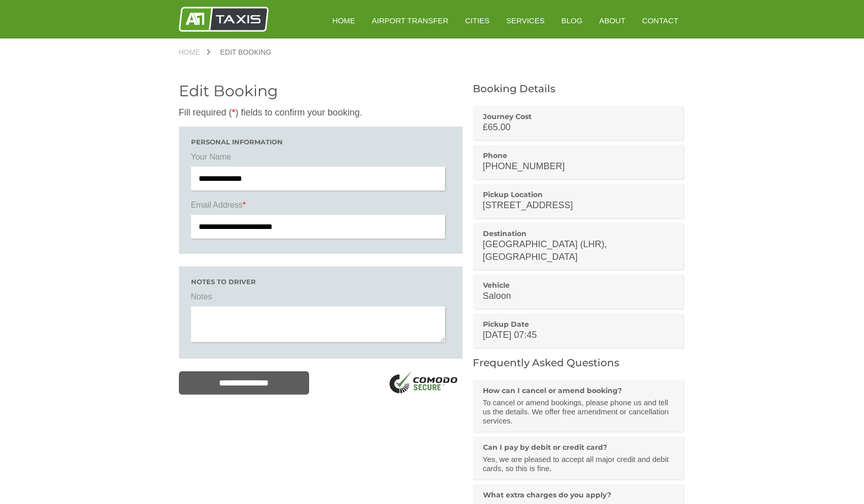  I want to click on h3: Destination, so click(578, 234).